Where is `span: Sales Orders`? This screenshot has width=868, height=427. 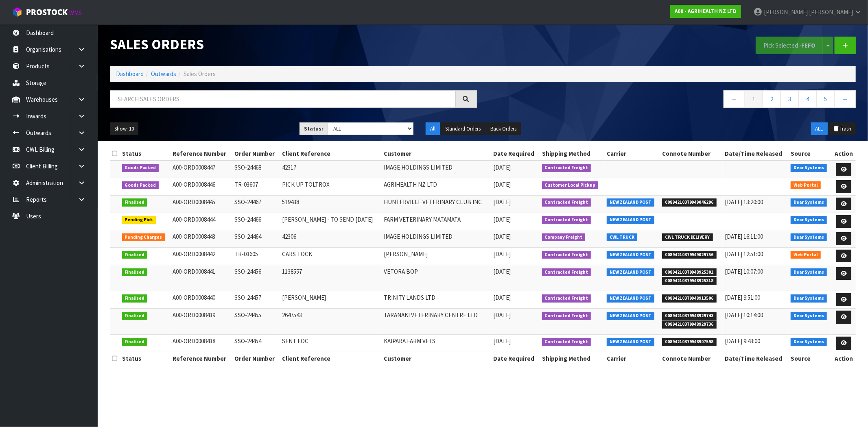 span: Sales Orders is located at coordinates (199, 74).